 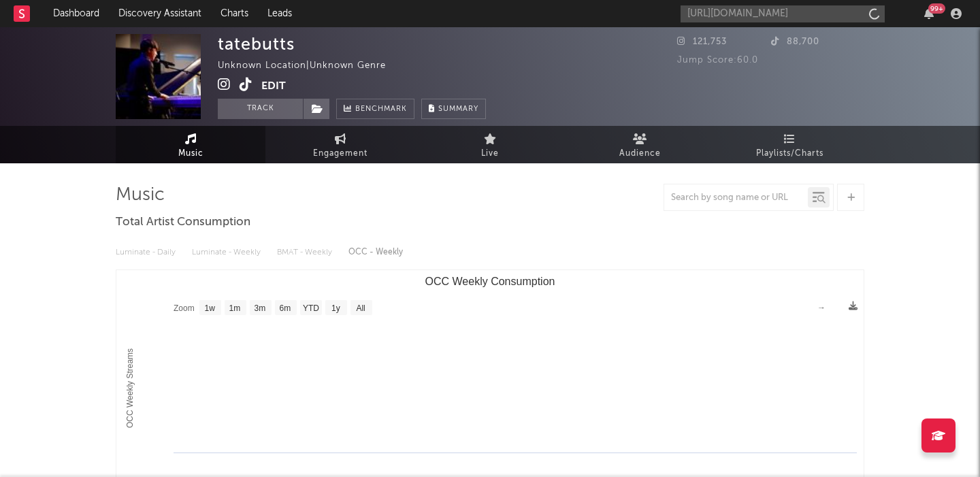 What do you see at coordinates (701, 42) in the screenshot?
I see `span: 121,753` at bounding box center [701, 42].